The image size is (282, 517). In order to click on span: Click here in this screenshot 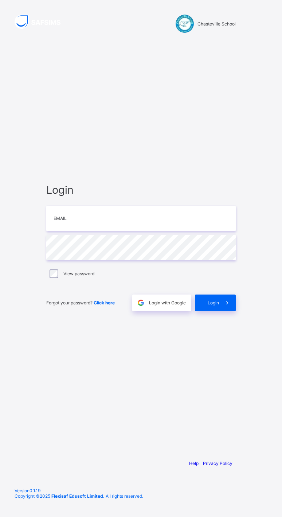, I will do `click(104, 303)`.